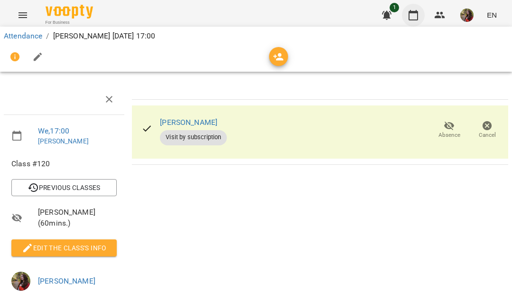 This screenshot has height=304, width=512. Describe the element at coordinates (492, 15) in the screenshot. I see `span: EN` at that location.